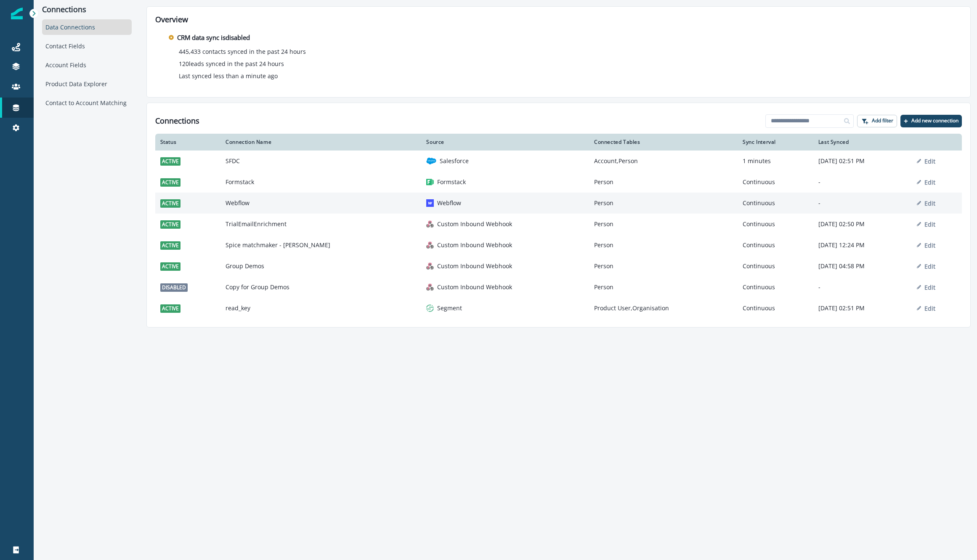 This screenshot has height=560, width=977. Describe the element at coordinates (430, 182) in the screenshot. I see `img: formstack` at that location.